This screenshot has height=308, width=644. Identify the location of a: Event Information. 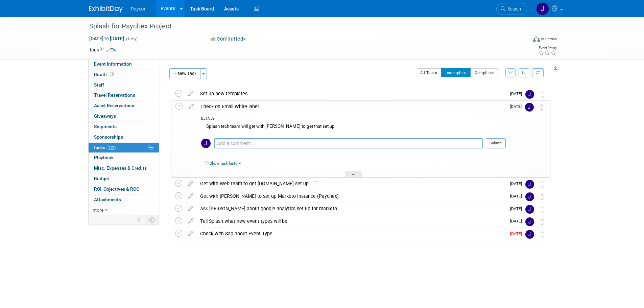
(123, 65).